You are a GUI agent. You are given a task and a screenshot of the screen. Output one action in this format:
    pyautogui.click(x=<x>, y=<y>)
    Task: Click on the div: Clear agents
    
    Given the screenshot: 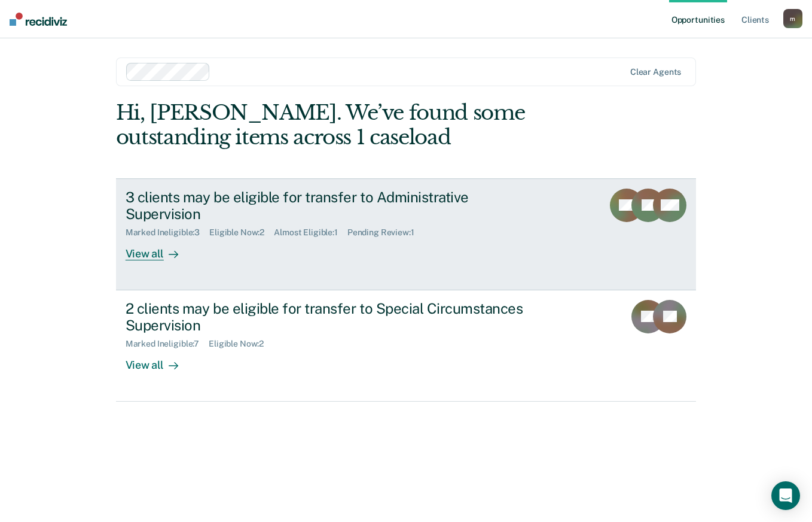 What is the action you would take?
    pyautogui.click(x=656, y=72)
    